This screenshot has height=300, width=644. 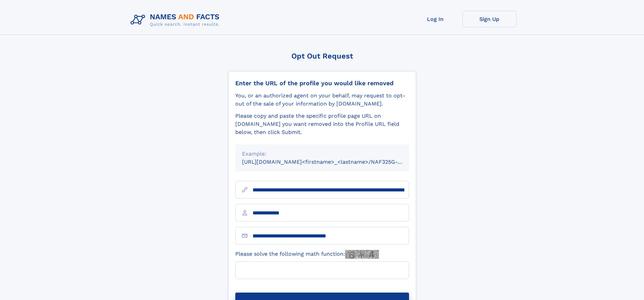 What do you see at coordinates (322, 100) in the screenshot?
I see `div: You, or an authorized agent on your behalf, may request to opt-out of the sale of your informatio...` at bounding box center [322, 100].